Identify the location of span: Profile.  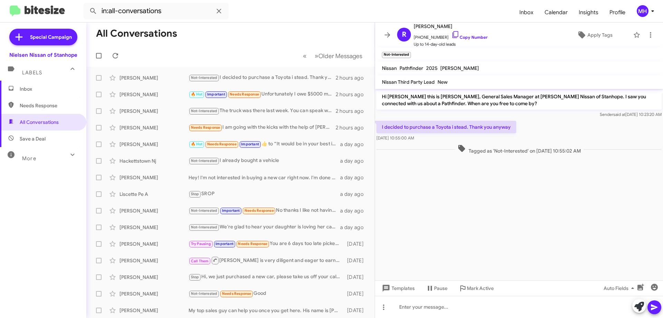
(618, 12).